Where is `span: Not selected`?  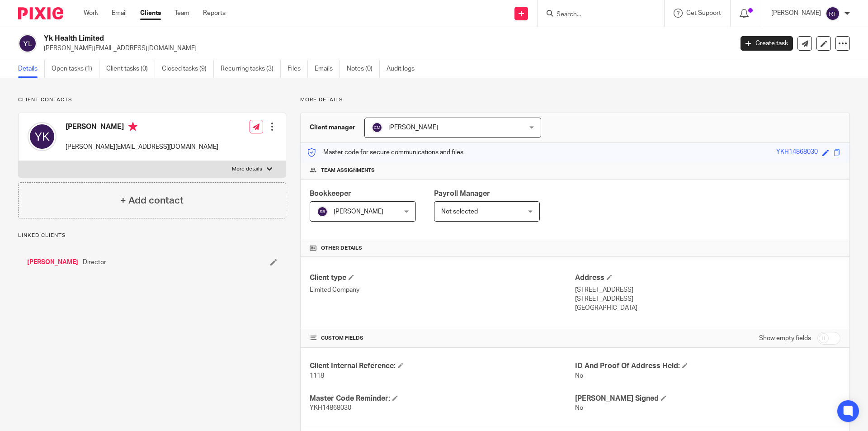 span: Not selected is located at coordinates (459, 211).